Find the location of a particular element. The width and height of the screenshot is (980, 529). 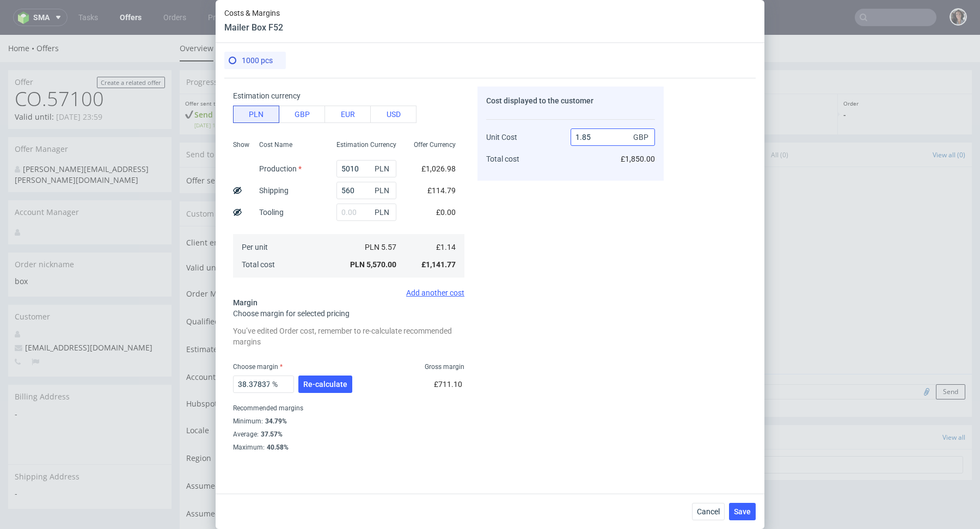

button: Save is located at coordinates (743, 512).